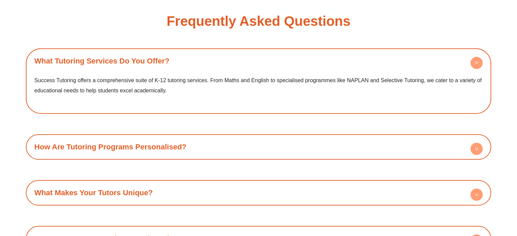  Describe the element at coordinates (259, 61) in the screenshot. I see `h4: What Tutoring Services Do You Offer?` at that location.